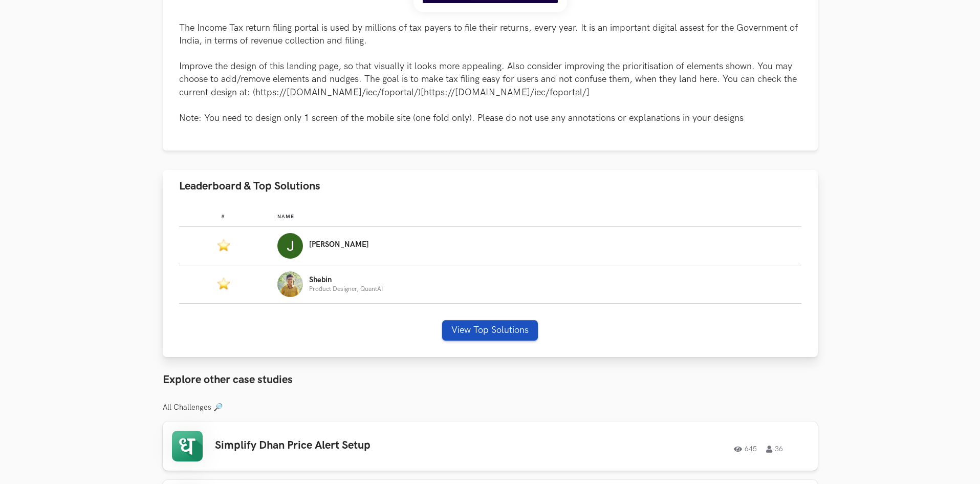  I want to click on h3: Explore other case studies, so click(490, 380).